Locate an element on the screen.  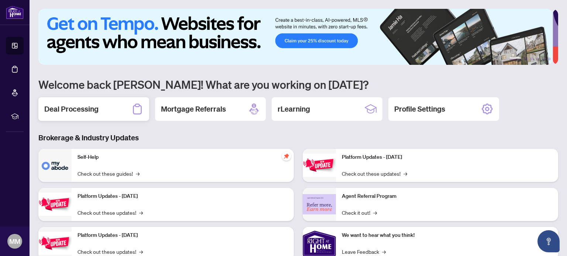
button: 6 is located at coordinates (549, 59).